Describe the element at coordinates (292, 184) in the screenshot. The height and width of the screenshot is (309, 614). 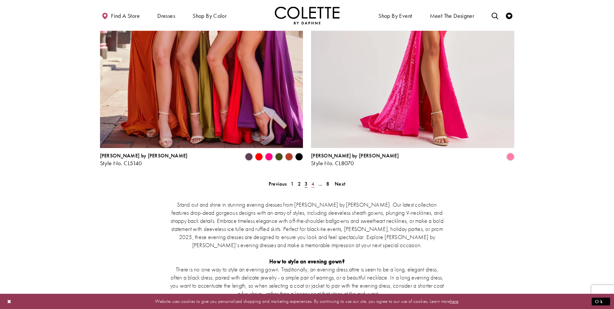
I see `span: 1` at that location.